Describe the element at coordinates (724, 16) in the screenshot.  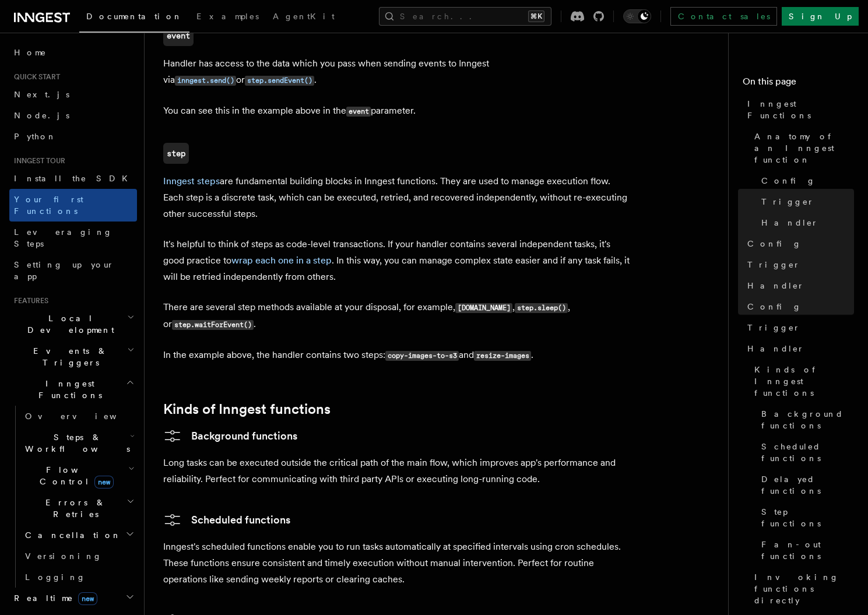
I see `a: Contact sales` at that location.